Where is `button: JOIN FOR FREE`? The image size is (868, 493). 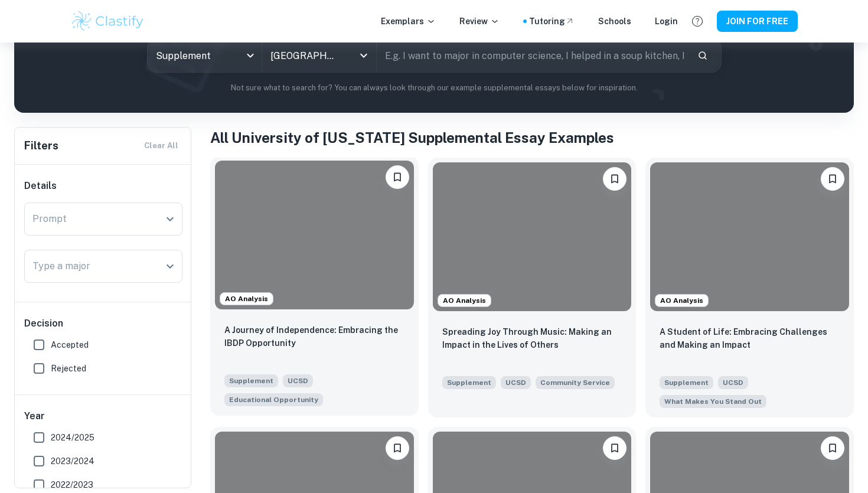 button: JOIN FOR FREE is located at coordinates (757, 21).